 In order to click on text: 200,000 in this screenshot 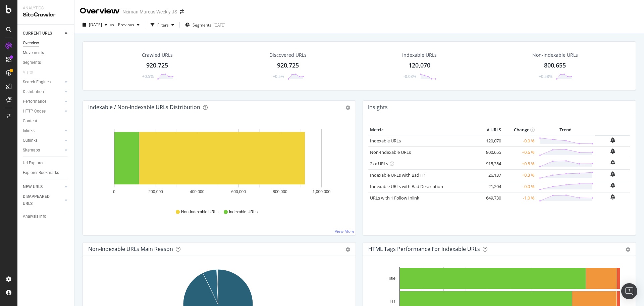, I will do `click(156, 192)`.